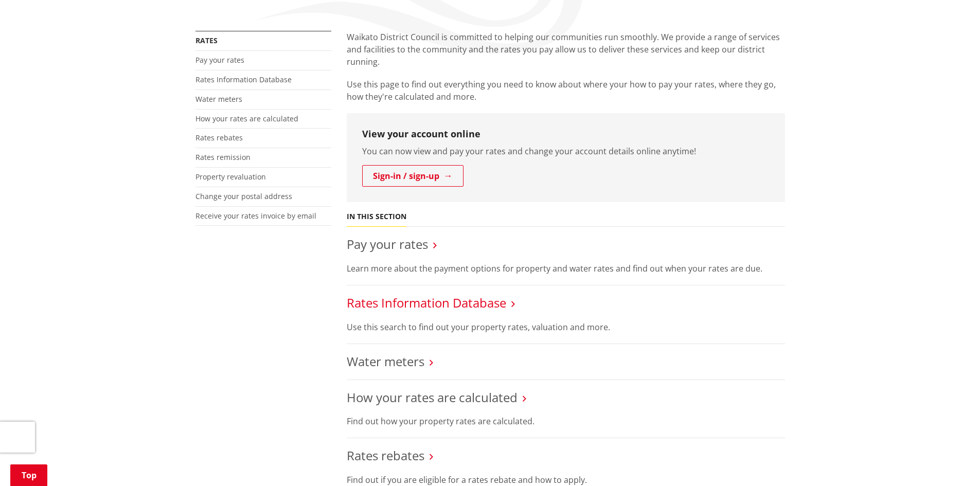 Image resolution: width=980 pixels, height=486 pixels. I want to click on h3: View your account online, so click(566, 134).